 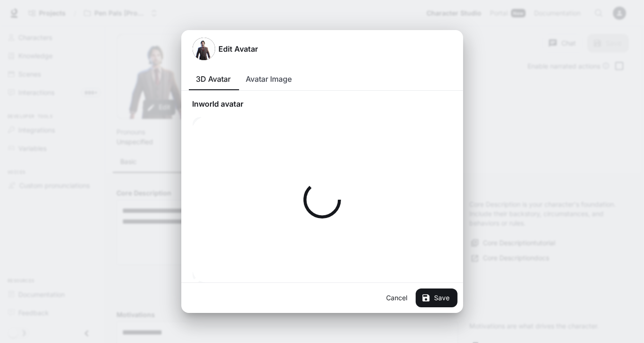 I want to click on p: Inworld avatar, so click(x=322, y=104).